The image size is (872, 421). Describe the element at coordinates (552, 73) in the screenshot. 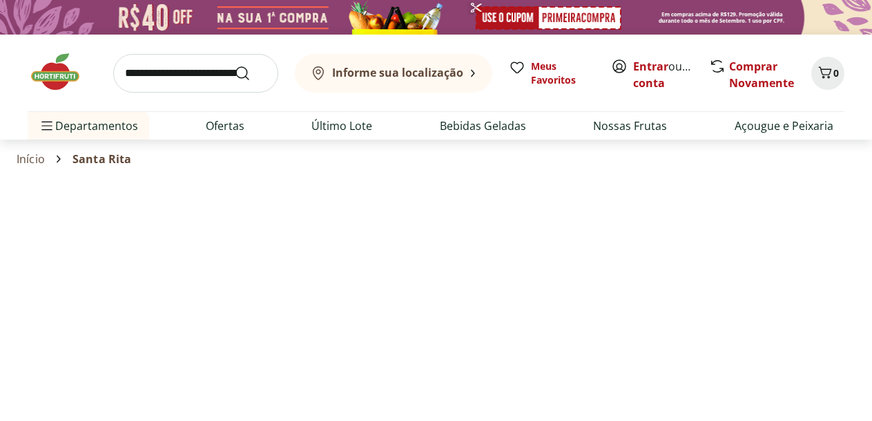

I see `a: Meus Favoritos` at that location.